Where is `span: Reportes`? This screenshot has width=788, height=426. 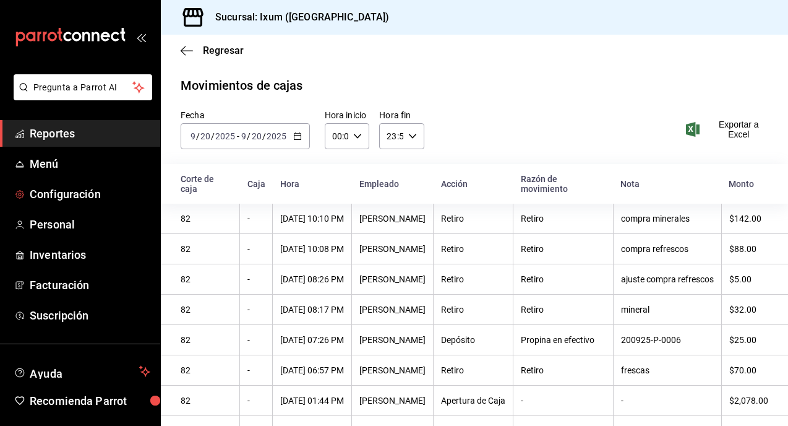 span: Reportes is located at coordinates (90, 133).